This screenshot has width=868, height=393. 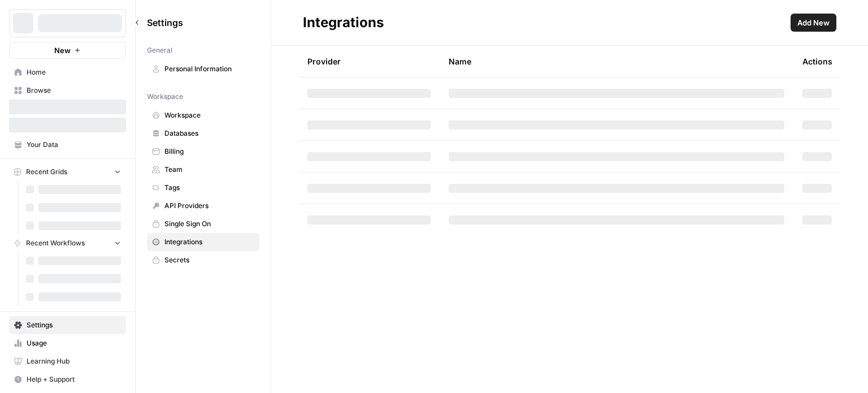 What do you see at coordinates (343, 23) in the screenshot?
I see `div: Integrations` at bounding box center [343, 23].